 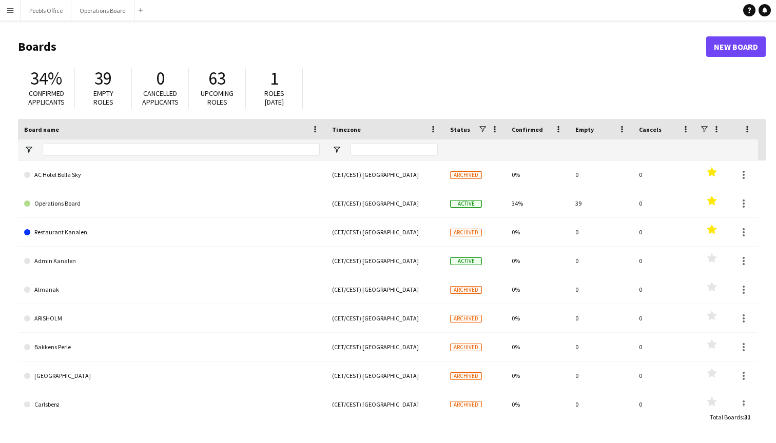 I want to click on a: Carlsberg, so click(x=172, y=405).